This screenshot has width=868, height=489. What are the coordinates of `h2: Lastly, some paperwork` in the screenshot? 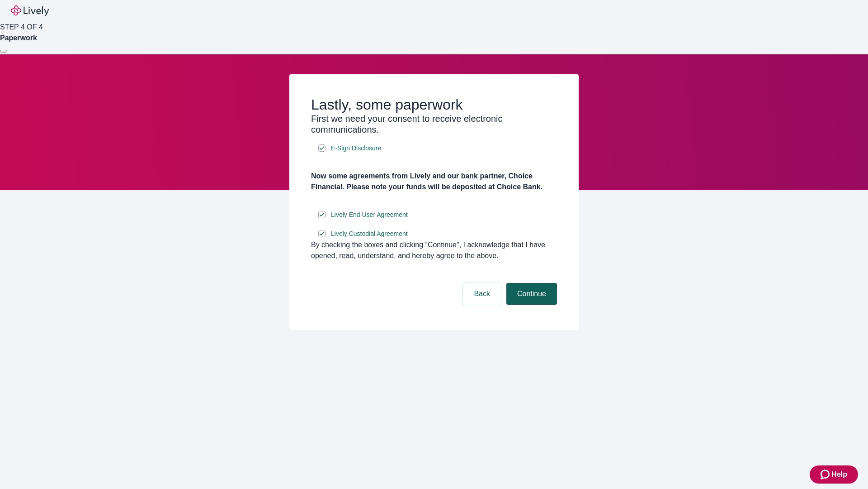 It's located at (434, 105).